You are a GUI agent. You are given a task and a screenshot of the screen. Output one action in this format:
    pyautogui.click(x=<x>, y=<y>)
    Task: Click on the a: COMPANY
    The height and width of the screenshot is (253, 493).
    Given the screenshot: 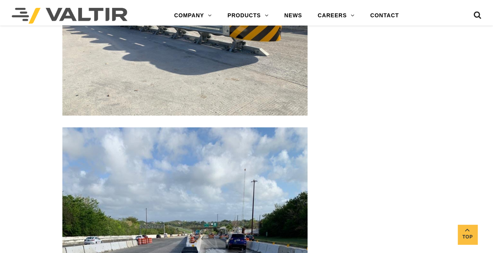 What is the action you would take?
    pyautogui.click(x=193, y=16)
    